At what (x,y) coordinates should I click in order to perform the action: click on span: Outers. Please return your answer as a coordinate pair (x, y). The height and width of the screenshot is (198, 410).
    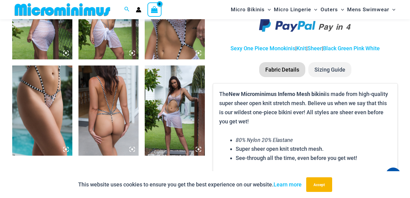
    Looking at the image, I should click on (329, 9).